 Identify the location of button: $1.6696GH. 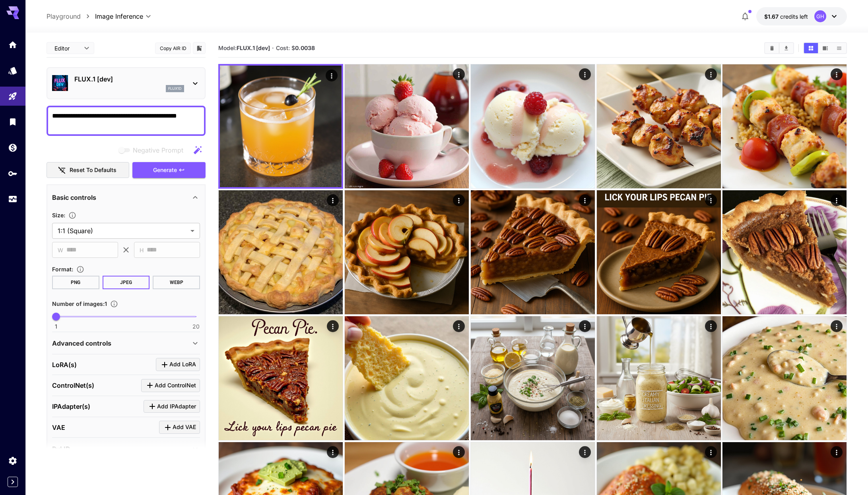
(802, 17).